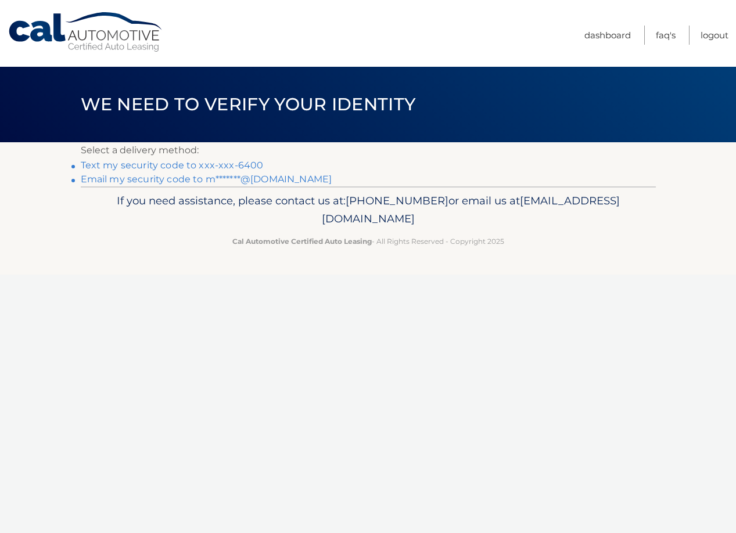 The width and height of the screenshot is (736, 533). What do you see at coordinates (172, 165) in the screenshot?
I see `a: Text my security code to xxx-xxx-6400` at bounding box center [172, 165].